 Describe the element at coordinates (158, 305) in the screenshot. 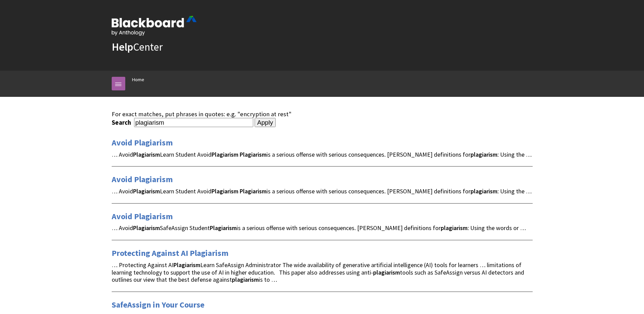

I see `a: SafeAssign in Your Course` at that location.